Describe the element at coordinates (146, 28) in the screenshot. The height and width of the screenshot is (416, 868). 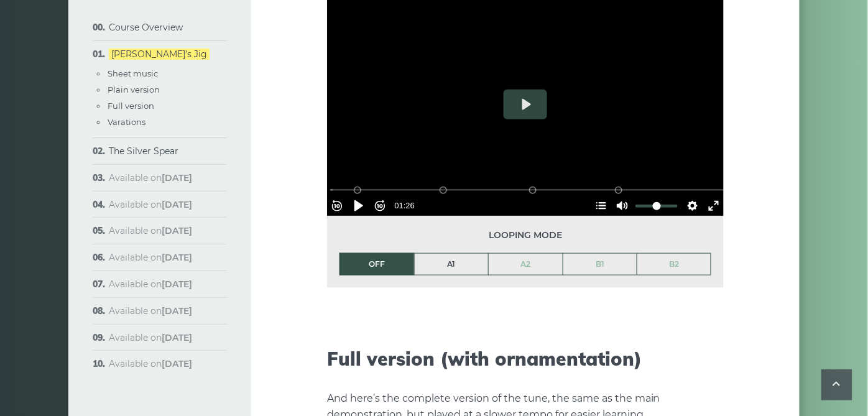
I see `a: Course Overview` at that location.